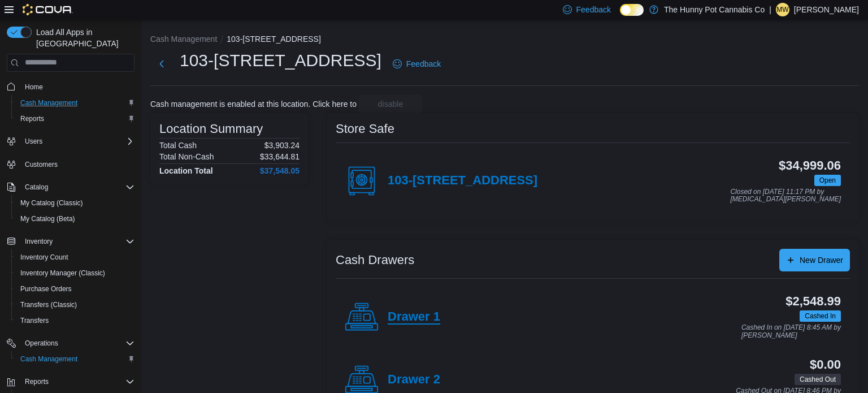 The height and width of the screenshot is (393, 868). Describe the element at coordinates (48, 9) in the screenshot. I see `img: Cova` at that location.